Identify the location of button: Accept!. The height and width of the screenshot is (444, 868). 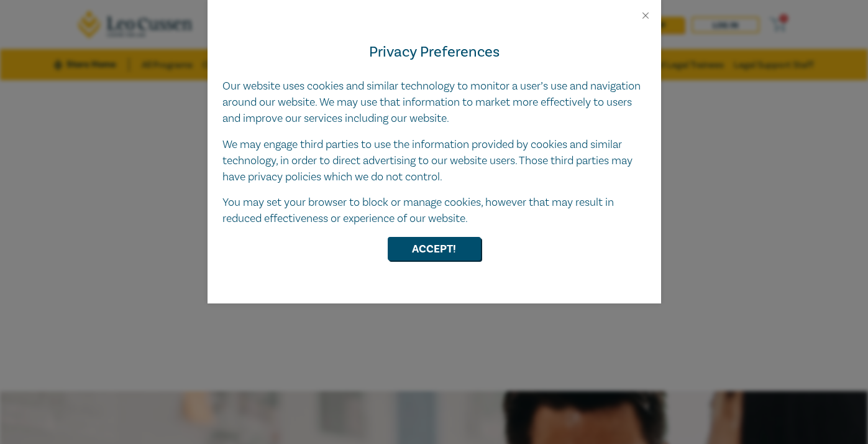
(434, 249).